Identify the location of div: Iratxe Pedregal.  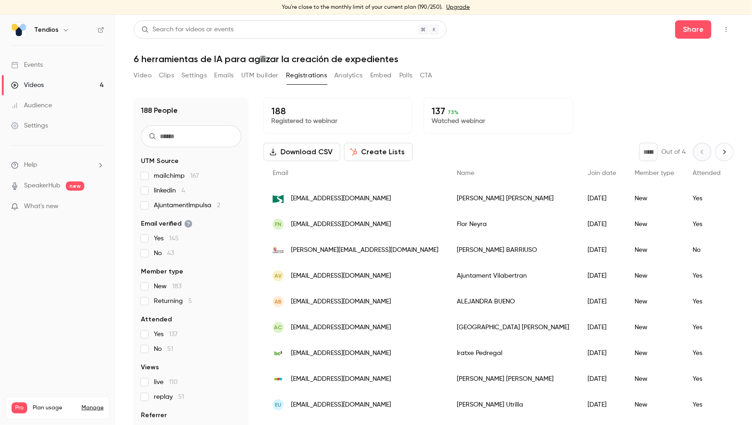
(513, 353).